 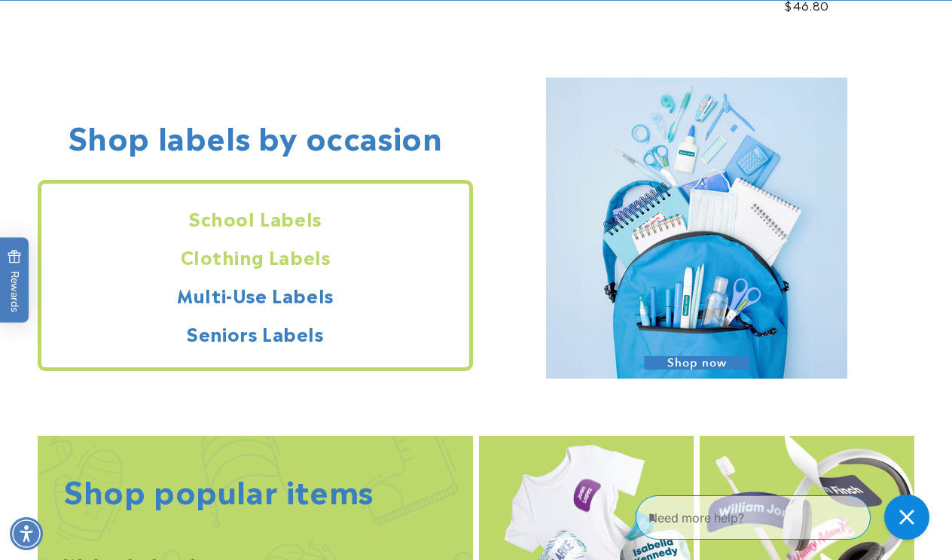 I want to click on h2: Seniors Labels, so click(x=255, y=333).